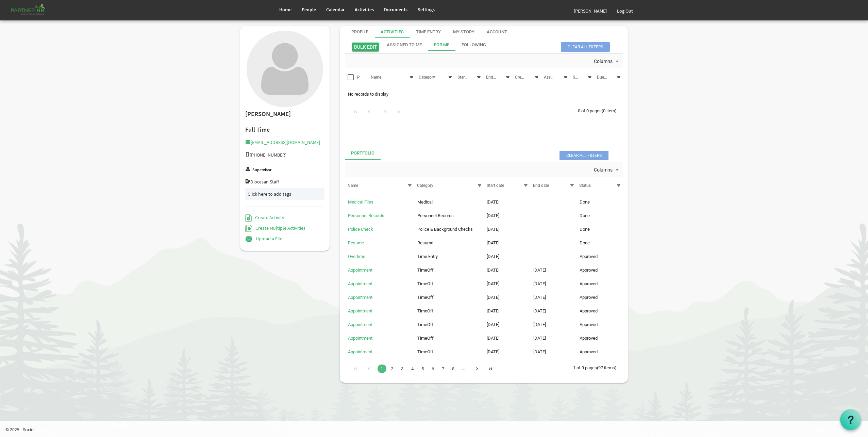 Image resolution: width=868 pixels, height=437 pixels. What do you see at coordinates (366, 215) in the screenshot?
I see `a: Personnel Records` at bounding box center [366, 215].